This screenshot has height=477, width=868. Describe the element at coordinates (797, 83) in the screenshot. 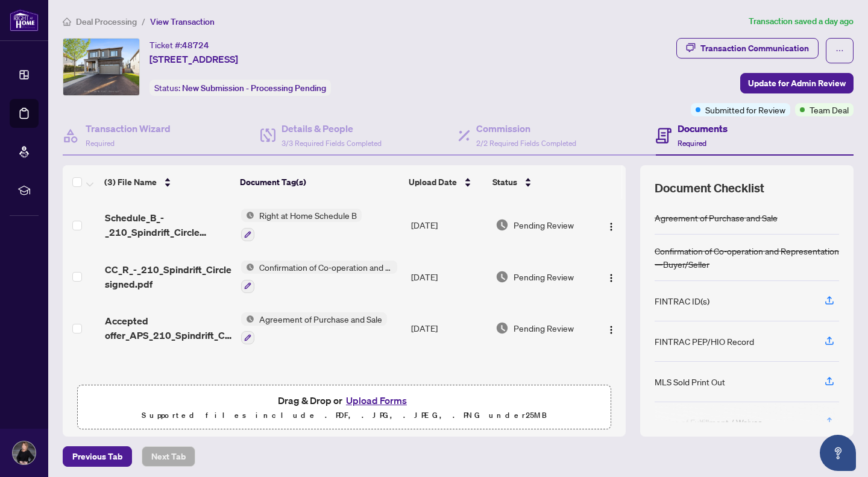

I see `span: Update for Admin Review` at that location.